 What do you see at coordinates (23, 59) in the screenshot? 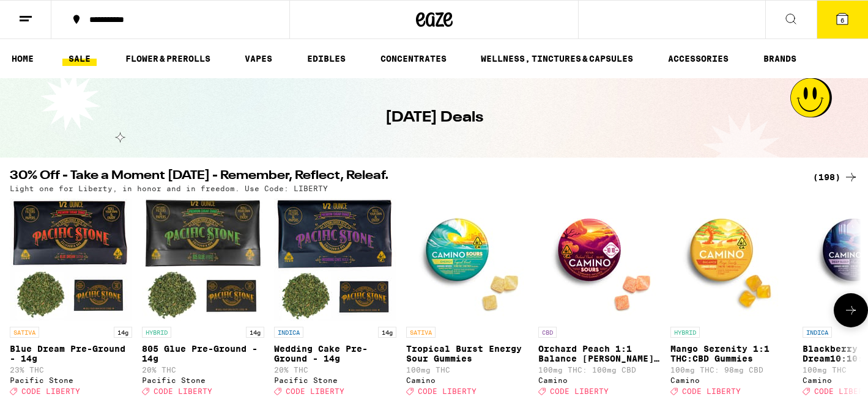
I see `a: HOME` at bounding box center [23, 59].